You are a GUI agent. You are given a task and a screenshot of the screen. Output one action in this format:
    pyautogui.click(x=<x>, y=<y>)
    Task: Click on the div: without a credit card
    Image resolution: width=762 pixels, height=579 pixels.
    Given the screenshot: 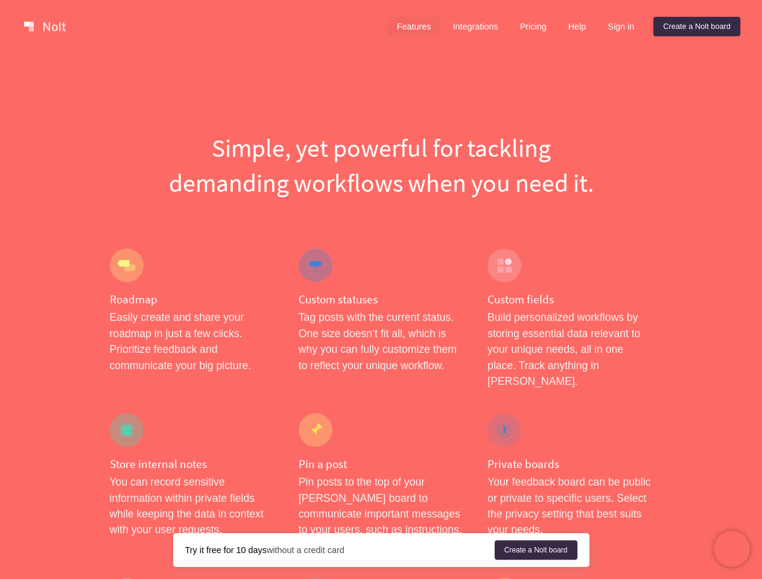 What is the action you would take?
    pyautogui.click(x=339, y=550)
    